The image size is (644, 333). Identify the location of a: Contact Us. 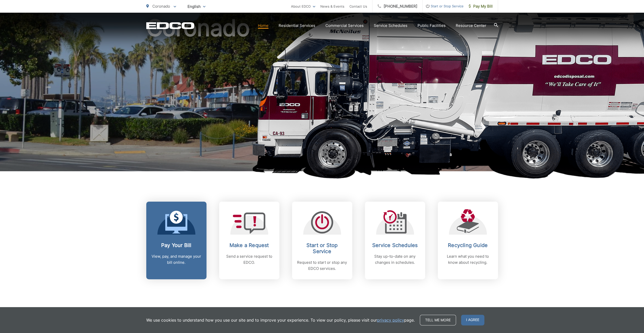
(359, 7).